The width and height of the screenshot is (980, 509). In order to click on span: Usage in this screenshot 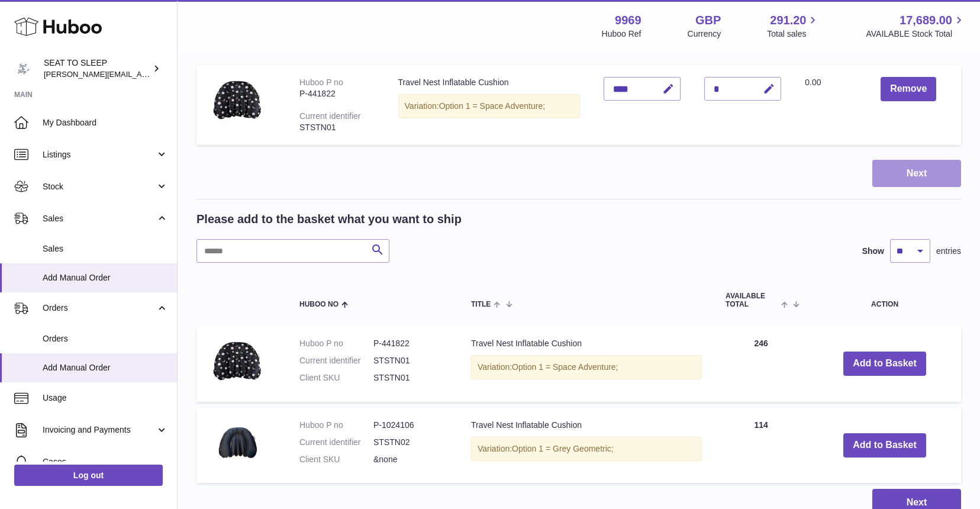, I will do `click(106, 398)`.